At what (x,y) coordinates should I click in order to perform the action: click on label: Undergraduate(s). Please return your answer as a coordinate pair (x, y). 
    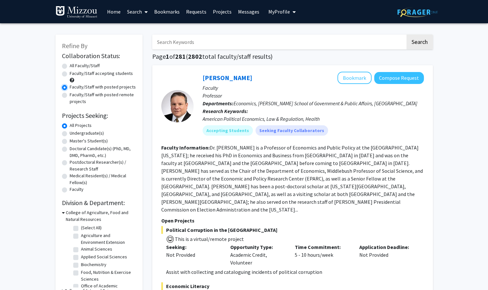
    Looking at the image, I should click on (87, 133).